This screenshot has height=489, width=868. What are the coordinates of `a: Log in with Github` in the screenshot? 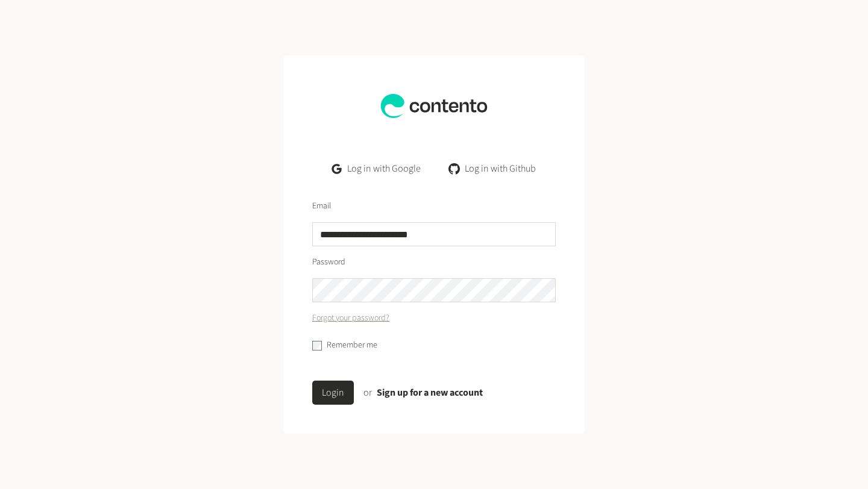 It's located at (492, 168).